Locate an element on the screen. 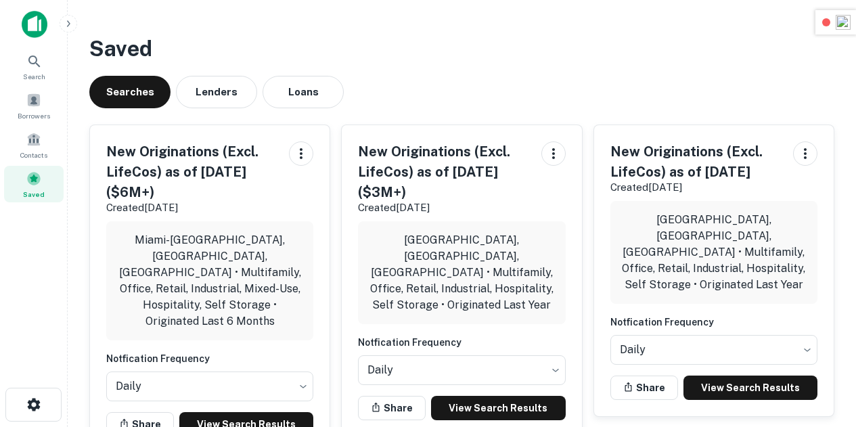 This screenshot has width=856, height=427. div: Contacts is located at coordinates (34, 145).